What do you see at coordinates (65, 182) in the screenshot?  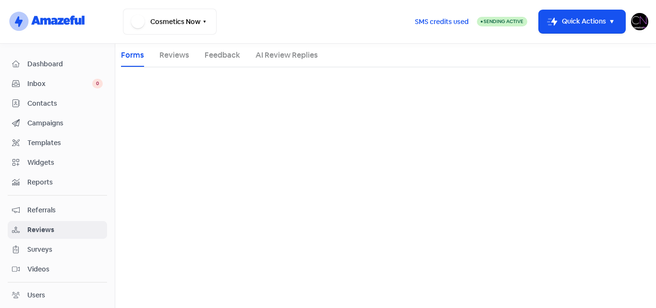 I see `span: Reports` at bounding box center [65, 182].